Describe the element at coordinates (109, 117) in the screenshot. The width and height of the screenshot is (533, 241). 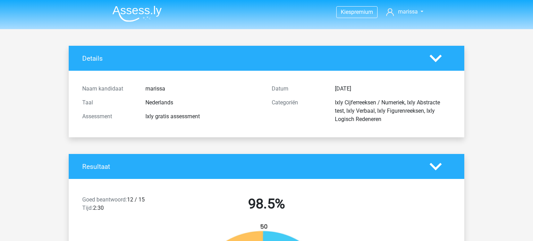
I see `div: Assessment` at that location.